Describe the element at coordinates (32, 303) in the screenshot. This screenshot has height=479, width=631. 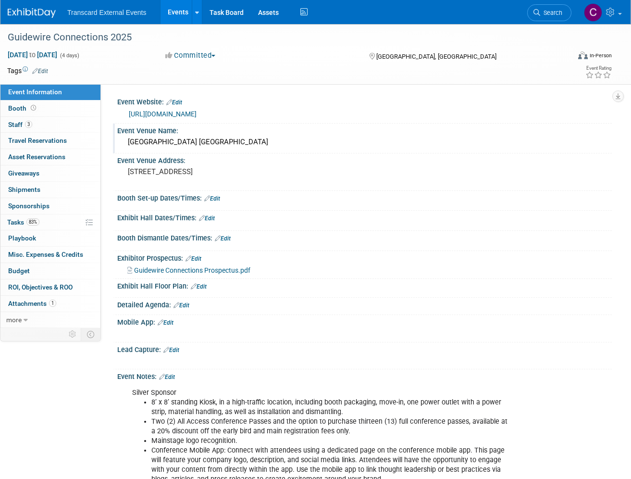
I see `span: Attachments` at that location.